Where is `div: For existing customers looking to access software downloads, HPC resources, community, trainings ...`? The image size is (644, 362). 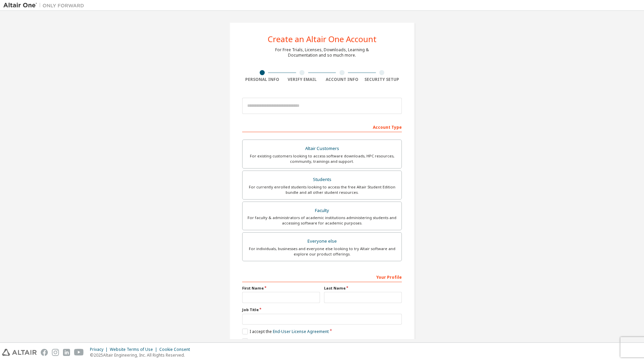 div: For existing customers looking to access software downloads, HPC resources, community, trainings ... is located at coordinates (322, 159).